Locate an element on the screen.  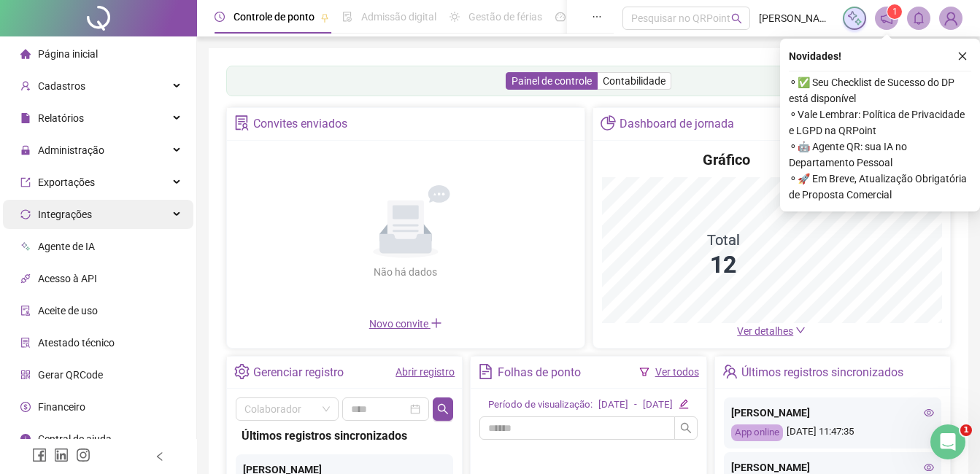
span: lock is located at coordinates (25, 150).